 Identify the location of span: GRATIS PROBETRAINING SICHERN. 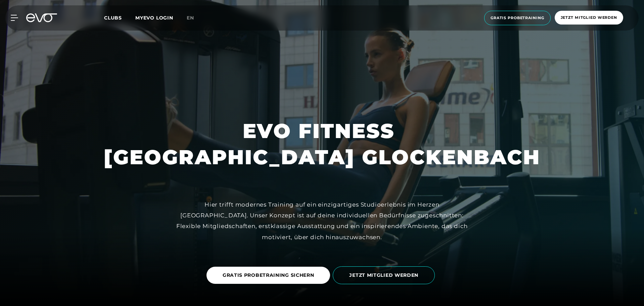
(268, 275).